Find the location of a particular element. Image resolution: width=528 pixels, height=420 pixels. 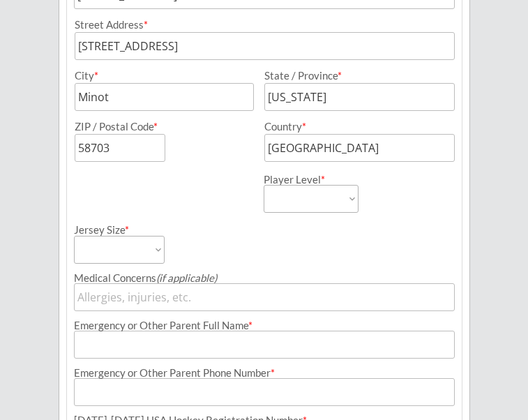

div: Street Address is located at coordinates (264, 24).